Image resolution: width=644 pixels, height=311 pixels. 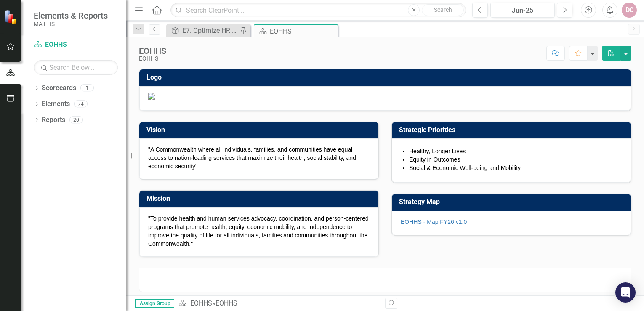 I want to click on div: DC, so click(x=629, y=10).